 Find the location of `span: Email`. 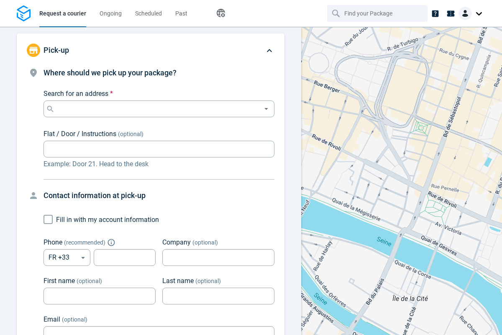

span: Email is located at coordinates (52, 319).